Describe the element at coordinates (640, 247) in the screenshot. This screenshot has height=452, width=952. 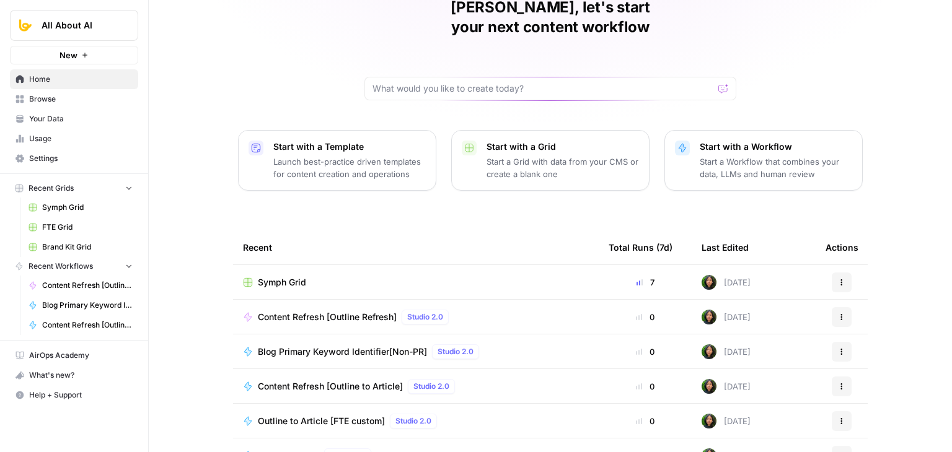
I see `div: Total Runs (7d)` at that location.